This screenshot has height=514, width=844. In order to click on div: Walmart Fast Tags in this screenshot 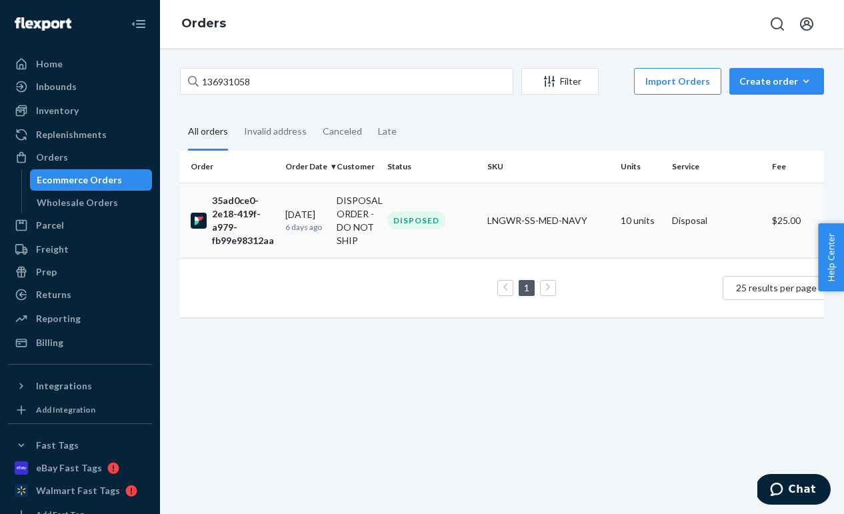, I will do `click(78, 491)`.